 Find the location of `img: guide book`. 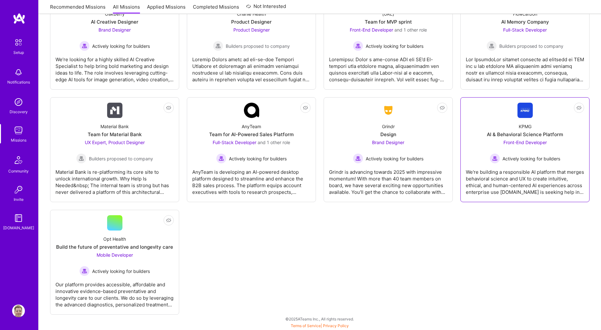

img: guide book is located at coordinates (18, 218).